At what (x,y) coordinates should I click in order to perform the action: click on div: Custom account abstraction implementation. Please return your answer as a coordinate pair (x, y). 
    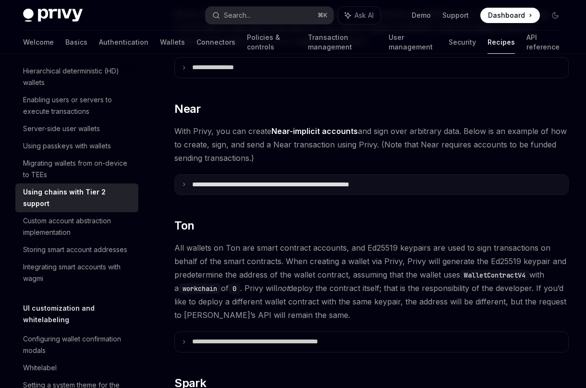
    Looking at the image, I should click on (78, 227).